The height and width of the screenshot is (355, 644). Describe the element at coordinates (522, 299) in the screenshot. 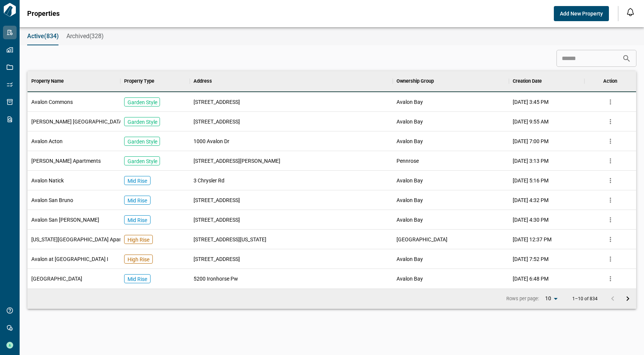

I see `p: Rows per page:` at that location.